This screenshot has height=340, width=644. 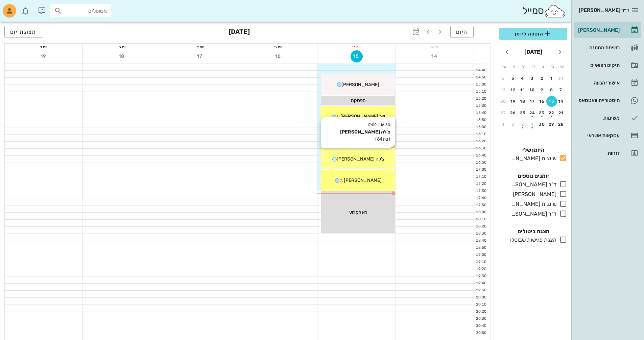 I want to click on div: 13, so click(x=503, y=90).